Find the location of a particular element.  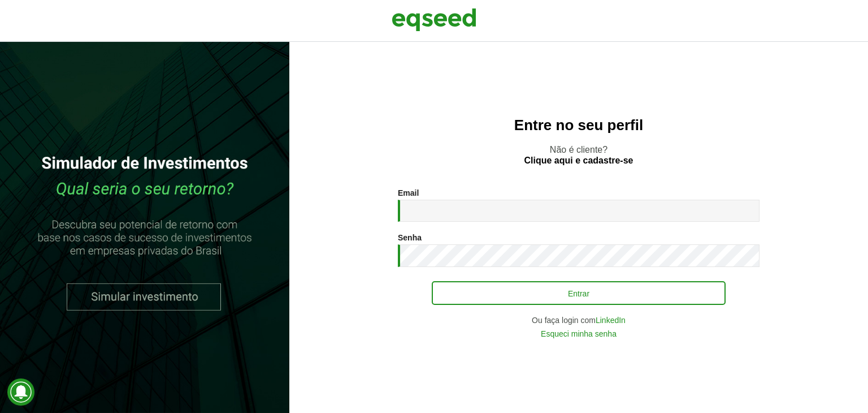

h2: Entre no seu perfil is located at coordinates (579, 125).